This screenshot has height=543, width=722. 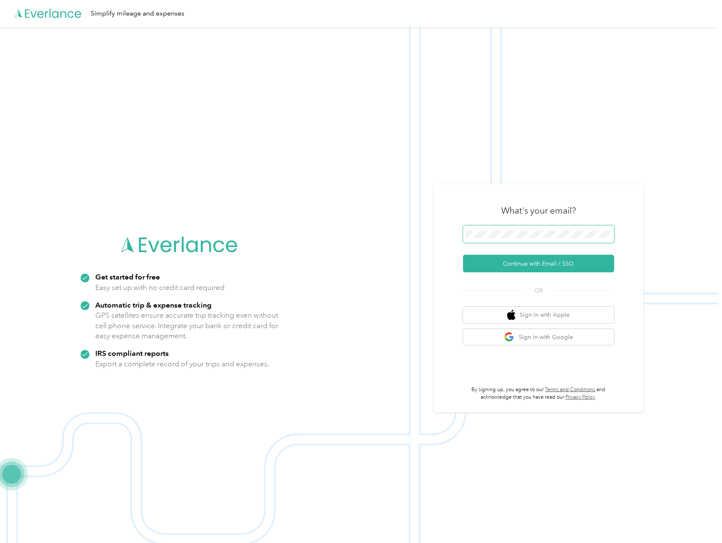 What do you see at coordinates (570, 390) in the screenshot?
I see `a: Terms and Conditions` at bounding box center [570, 390].